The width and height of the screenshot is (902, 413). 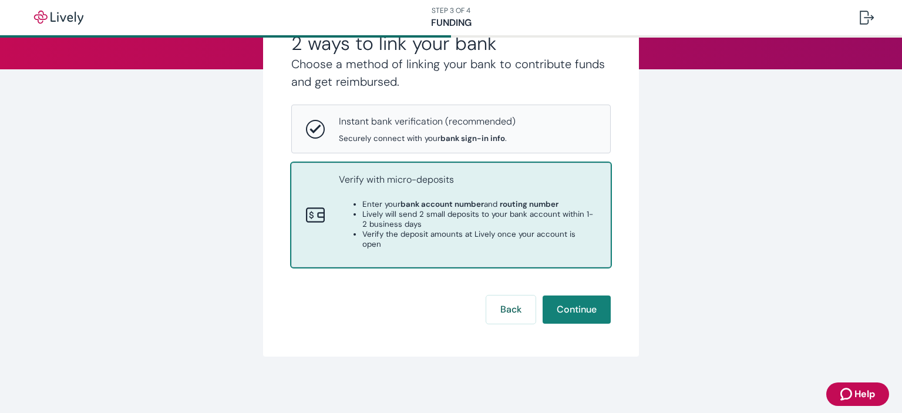 I want to click on p: Instant bank verification (recommended), so click(x=427, y=122).